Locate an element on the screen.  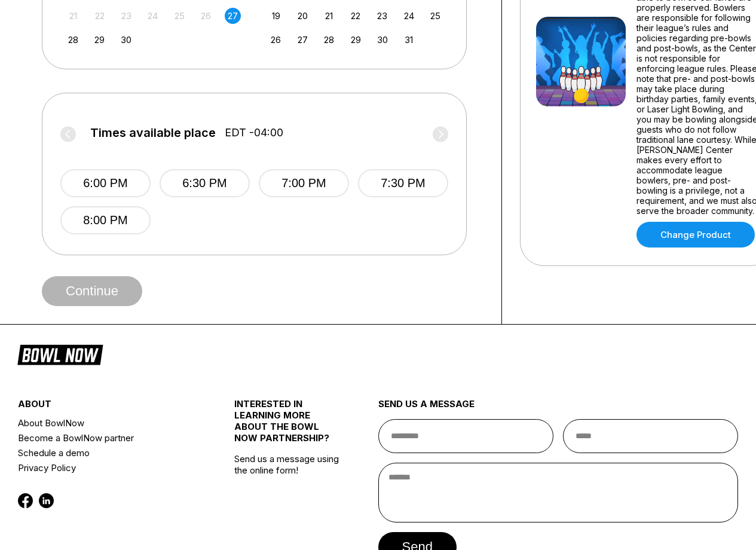
div: Choose Tuesday, October 28th, 2025 is located at coordinates (328, 39).